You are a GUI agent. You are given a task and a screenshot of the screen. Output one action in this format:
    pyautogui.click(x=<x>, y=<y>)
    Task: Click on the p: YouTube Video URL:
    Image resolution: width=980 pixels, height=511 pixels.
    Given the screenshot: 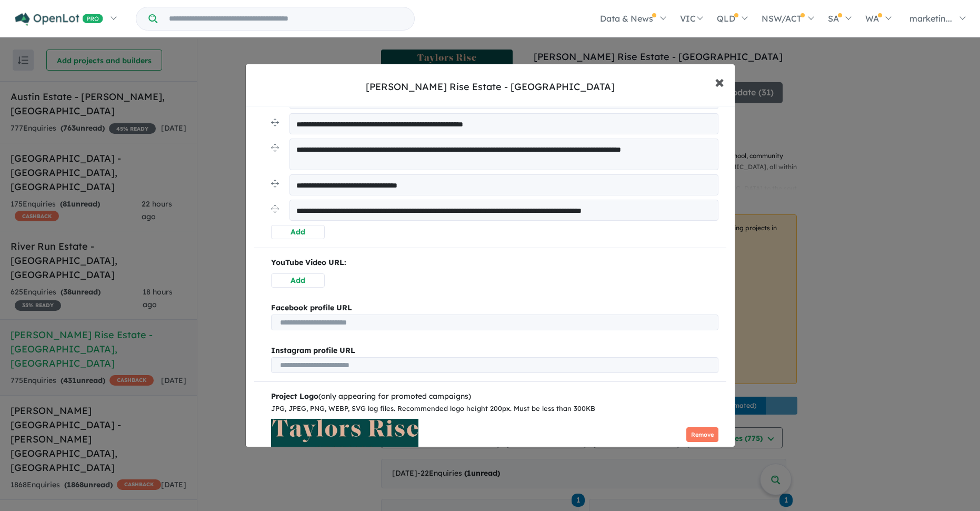 What is the action you would take?
    pyautogui.click(x=495, y=263)
    